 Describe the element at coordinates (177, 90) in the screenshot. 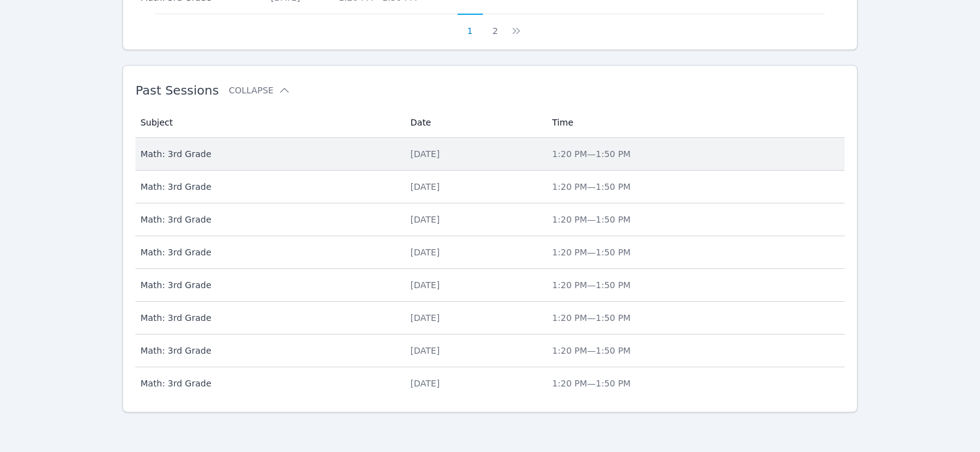

I see `span: Past Sessions` at that location.